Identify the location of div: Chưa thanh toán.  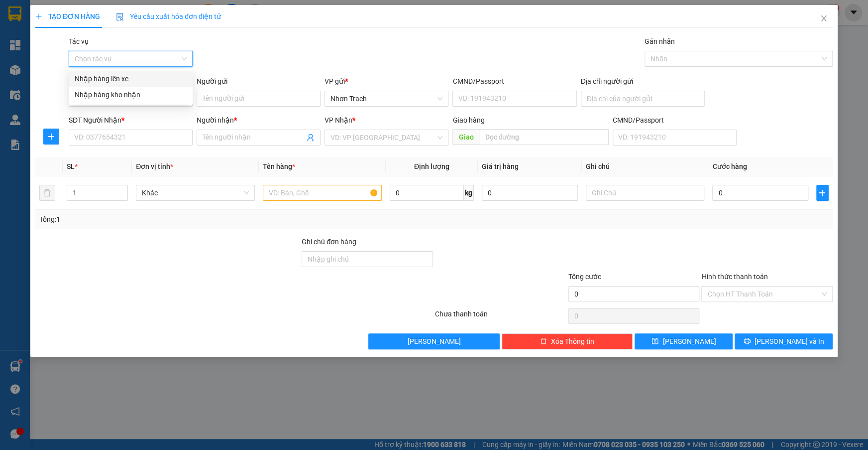
(501, 317).